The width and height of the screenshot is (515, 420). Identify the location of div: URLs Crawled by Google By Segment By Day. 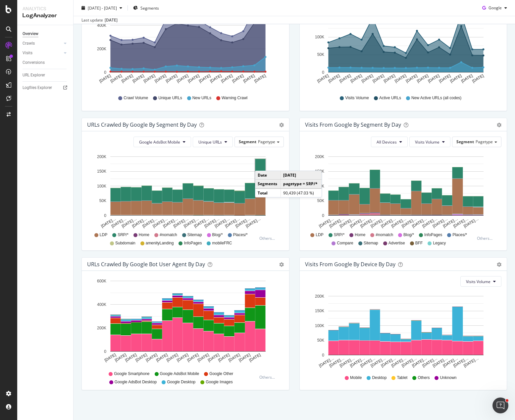
(142, 125).